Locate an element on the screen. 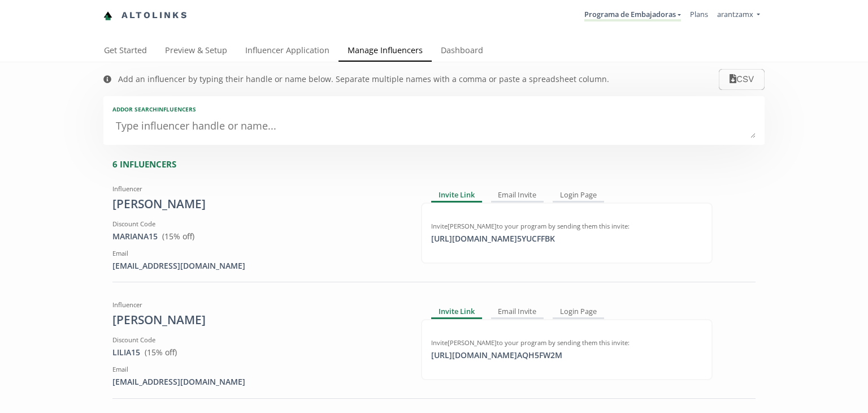 The width and height of the screenshot is (868, 413). a: Influencer Application is located at coordinates (287, 52).